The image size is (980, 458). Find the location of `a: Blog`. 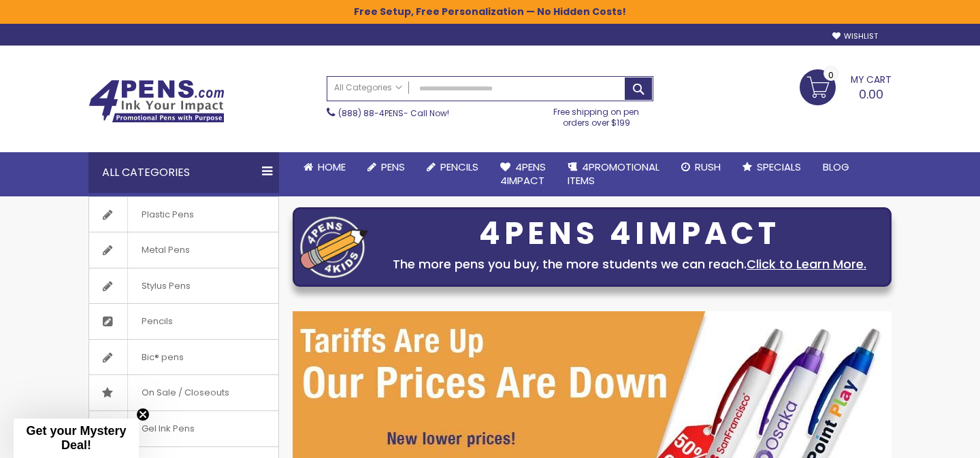

a: Blog is located at coordinates (836, 167).